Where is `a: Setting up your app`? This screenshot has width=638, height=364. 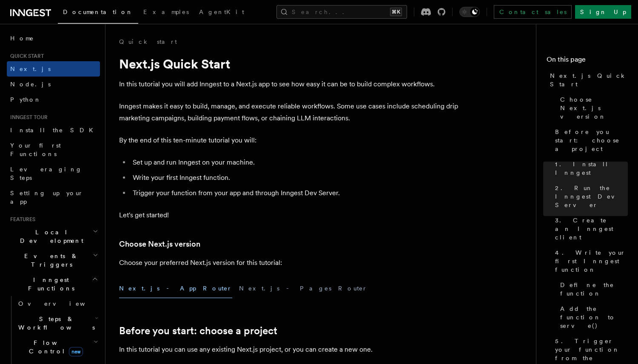 a: Setting up your app is located at coordinates (53, 198).